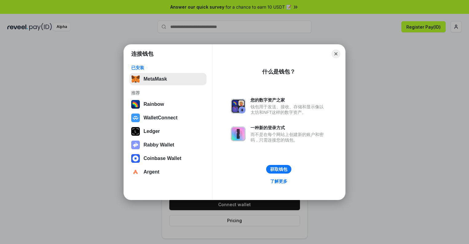  Describe the element at coordinates (289, 100) in the screenshot. I see `div: 您的数字资产之家` at that location.